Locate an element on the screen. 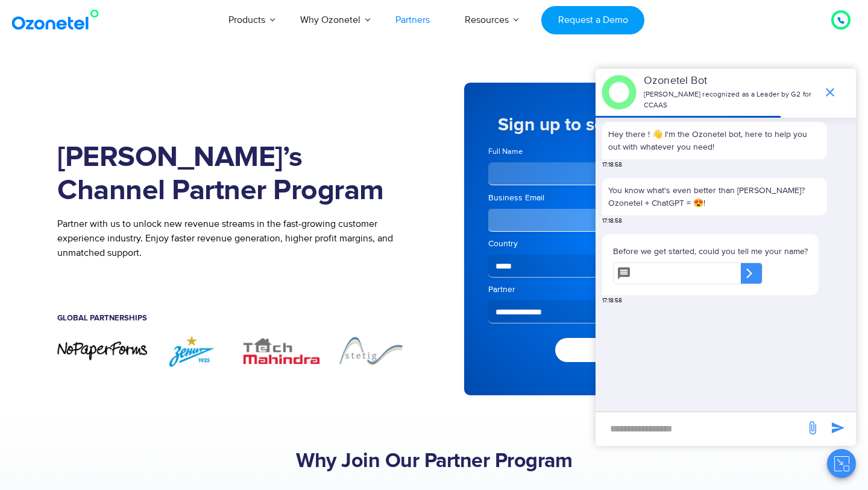  div: Image Carousel is located at coordinates (236, 350).